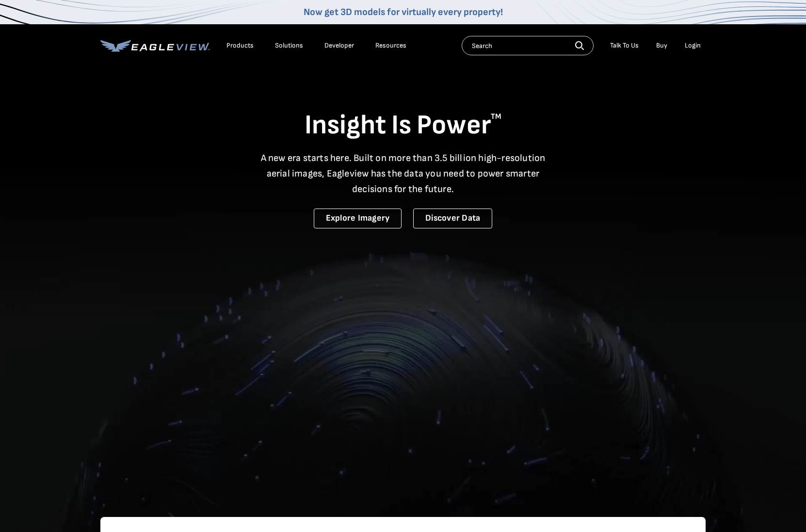 The height and width of the screenshot is (532, 806). What do you see at coordinates (496, 116) in the screenshot?
I see `sup: TM` at bounding box center [496, 116].